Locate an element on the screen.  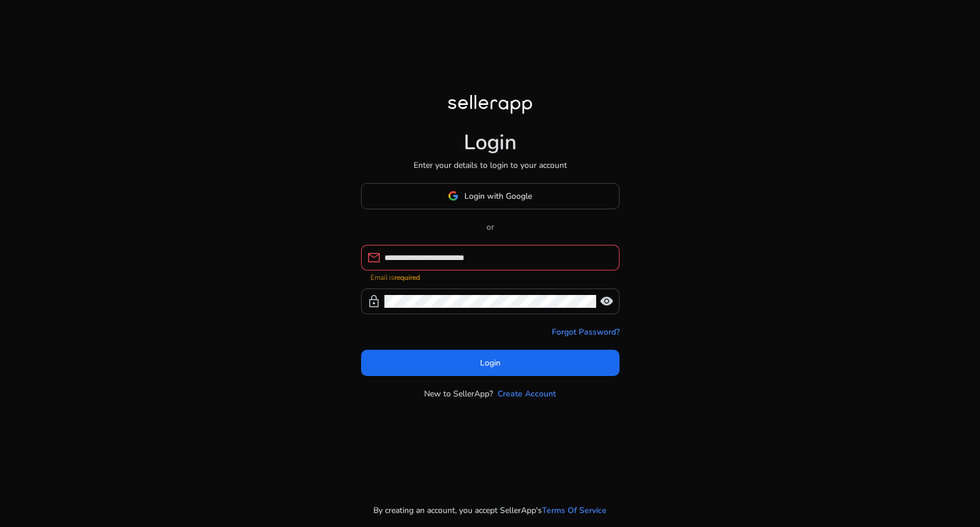
button: Login with Google is located at coordinates (490, 196).